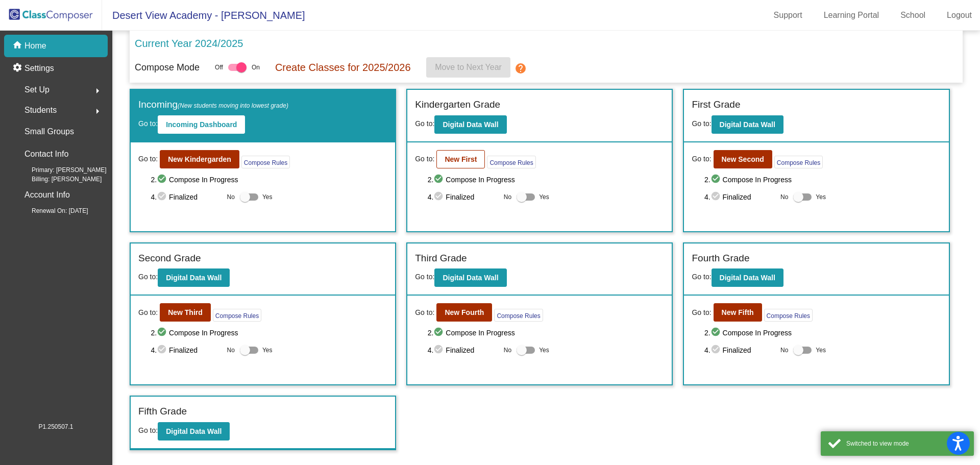 The height and width of the screenshot is (465, 980). I want to click on label: Incoming, so click(214, 105).